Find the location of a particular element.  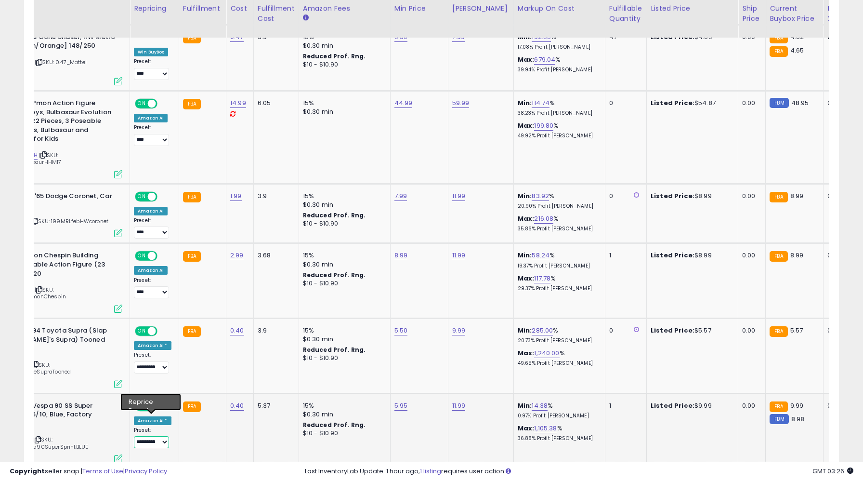

span: 5.57 is located at coordinates (797, 330).